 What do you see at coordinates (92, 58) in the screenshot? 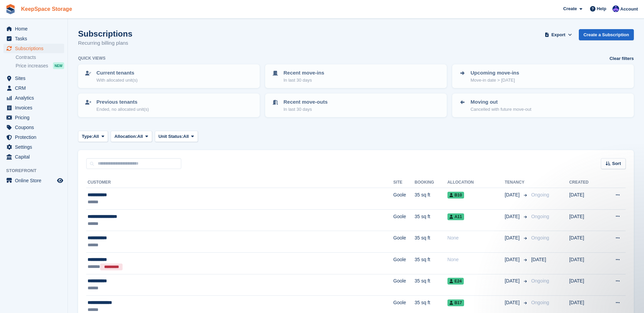
I see `h6: Quick views` at bounding box center [92, 58].